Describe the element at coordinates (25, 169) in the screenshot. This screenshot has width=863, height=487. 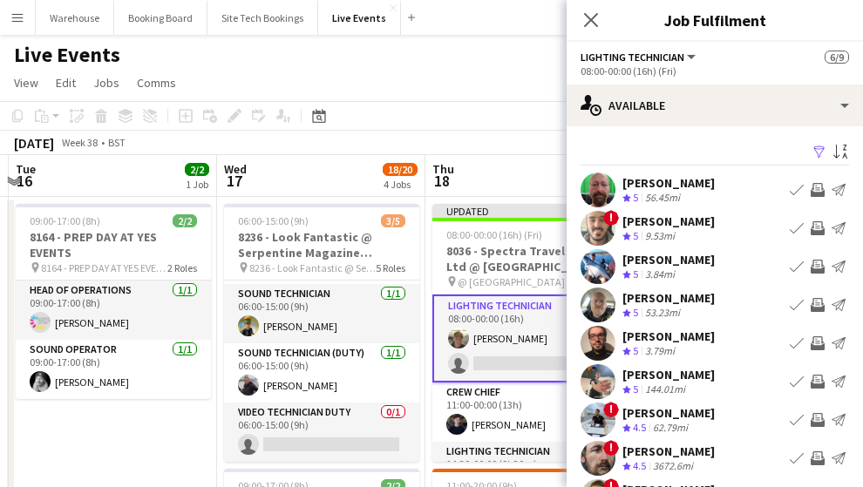
I see `span: Tue` at that location.